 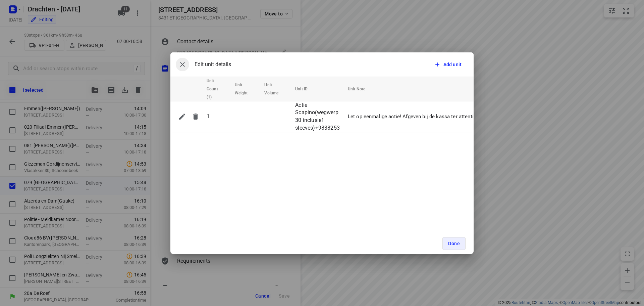 I want to click on button: Delete, so click(x=196, y=117).